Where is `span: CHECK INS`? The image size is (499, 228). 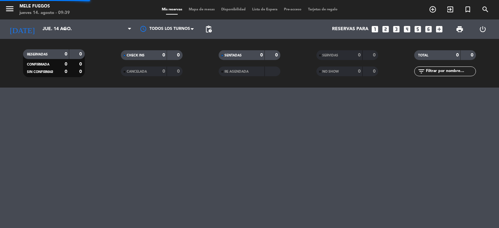
span: CHECK INS is located at coordinates (135, 56).